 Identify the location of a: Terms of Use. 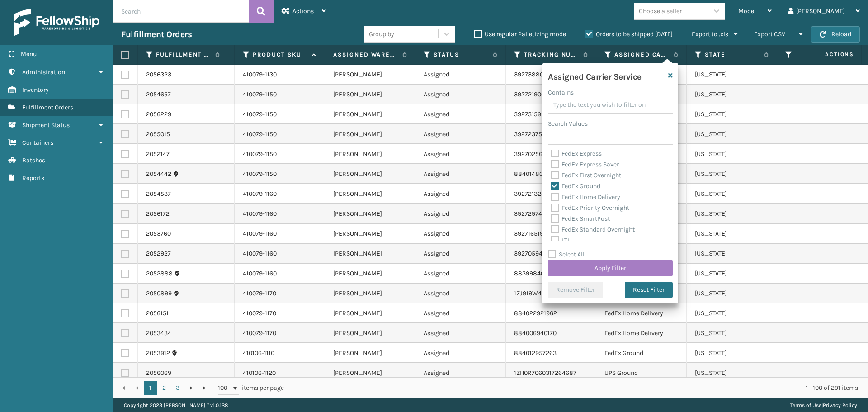
(806, 405).